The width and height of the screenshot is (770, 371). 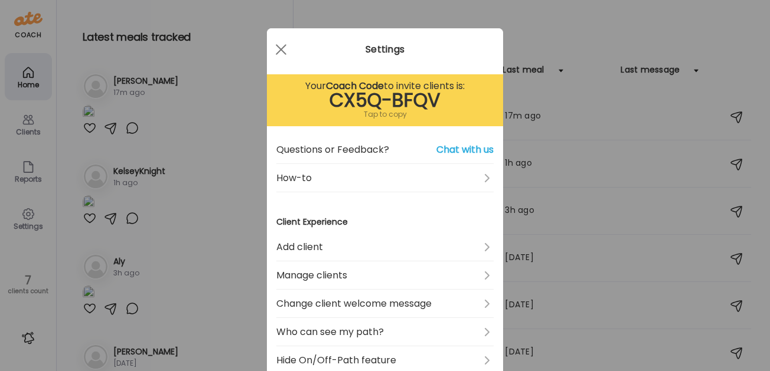 I want to click on div: Tap to copy, so click(x=385, y=114).